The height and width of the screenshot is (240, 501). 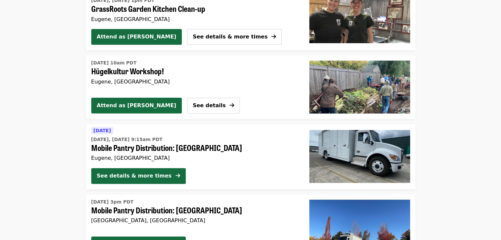 I want to click on span: See details, so click(x=209, y=105).